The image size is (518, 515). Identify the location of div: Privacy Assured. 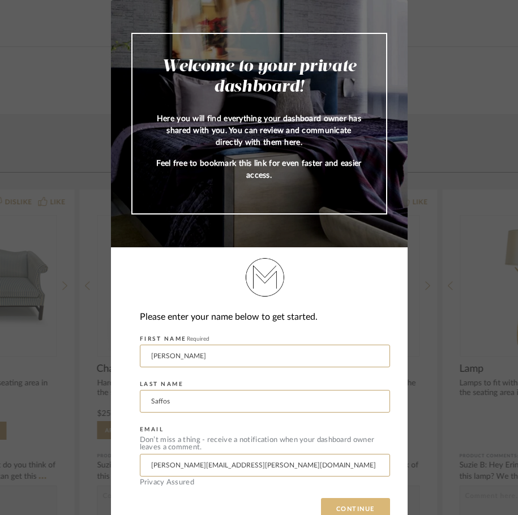
(265, 482).